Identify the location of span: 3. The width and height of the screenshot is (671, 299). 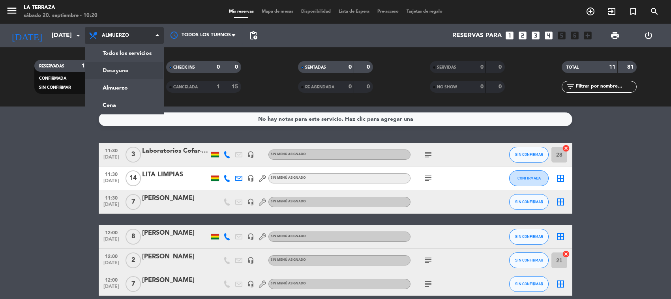
(133, 155).